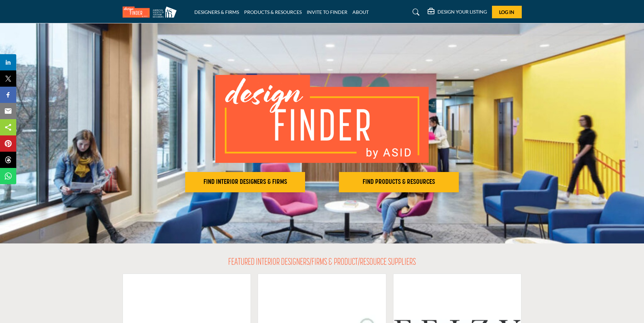 This screenshot has width=644, height=323. I want to click on h5: DESIGN YOUR LISTING, so click(462, 12).